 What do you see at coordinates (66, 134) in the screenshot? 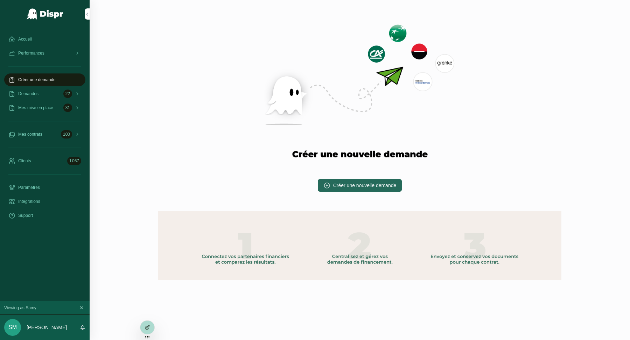
I see `div: 100` at bounding box center [66, 134].